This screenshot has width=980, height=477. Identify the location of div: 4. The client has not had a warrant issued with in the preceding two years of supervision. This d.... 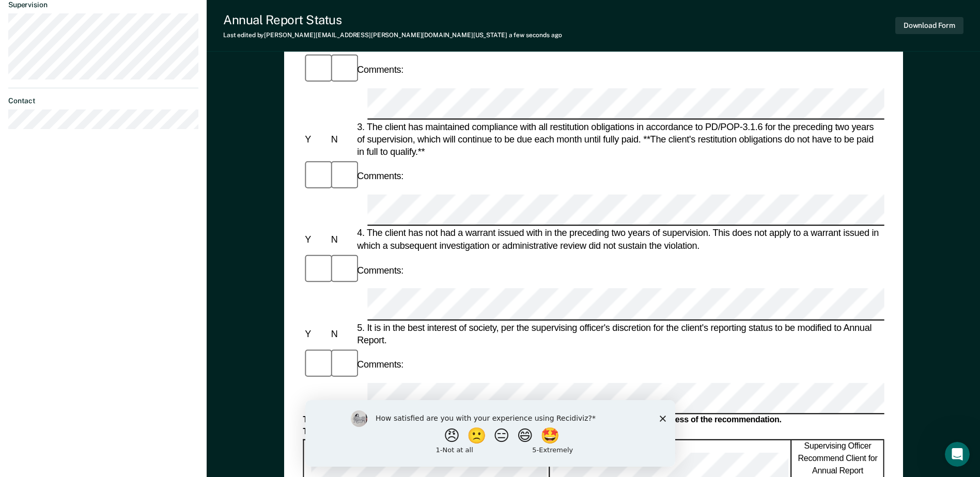
(619, 240).